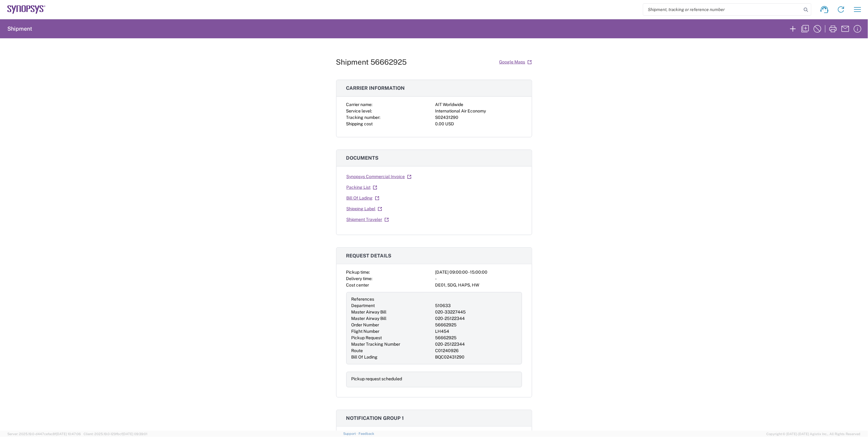 The width and height of the screenshot is (868, 437). Describe the element at coordinates (371, 62) in the screenshot. I see `h1: Shipment 56662925` at that location.